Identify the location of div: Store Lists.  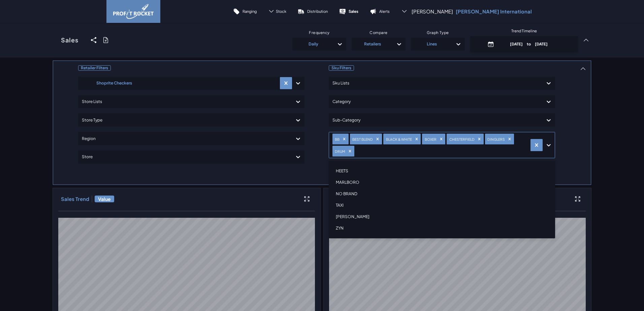
(185, 102).